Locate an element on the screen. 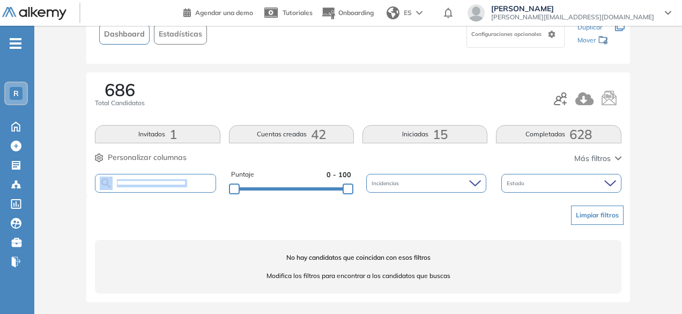 The width and height of the screenshot is (682, 314). button: Cuentas creadas42 is located at coordinates (291, 134).